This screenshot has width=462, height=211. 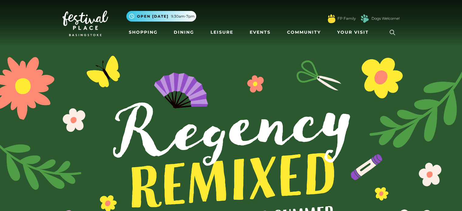 What do you see at coordinates (85, 23) in the screenshot?
I see `img: Festival Place Logo` at bounding box center [85, 23].